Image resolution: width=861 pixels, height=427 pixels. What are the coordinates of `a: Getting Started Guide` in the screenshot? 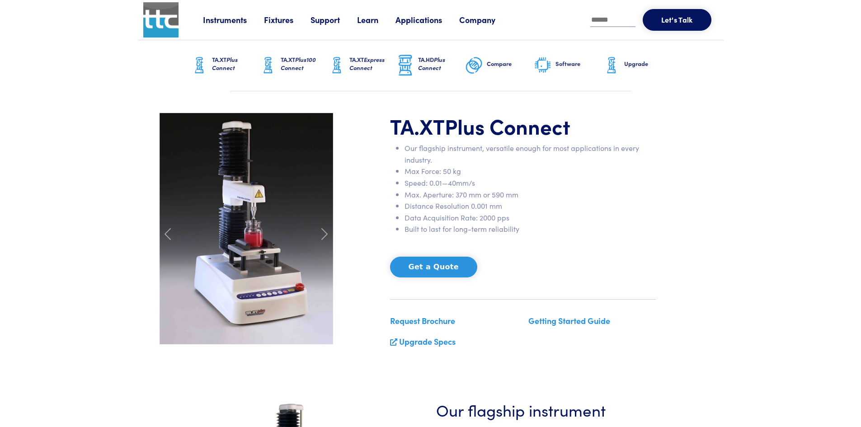 It's located at (569, 320).